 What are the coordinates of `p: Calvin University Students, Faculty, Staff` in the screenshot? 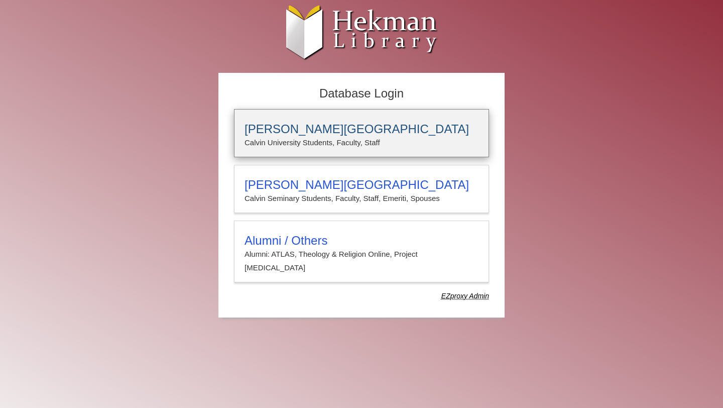 It's located at (362, 143).